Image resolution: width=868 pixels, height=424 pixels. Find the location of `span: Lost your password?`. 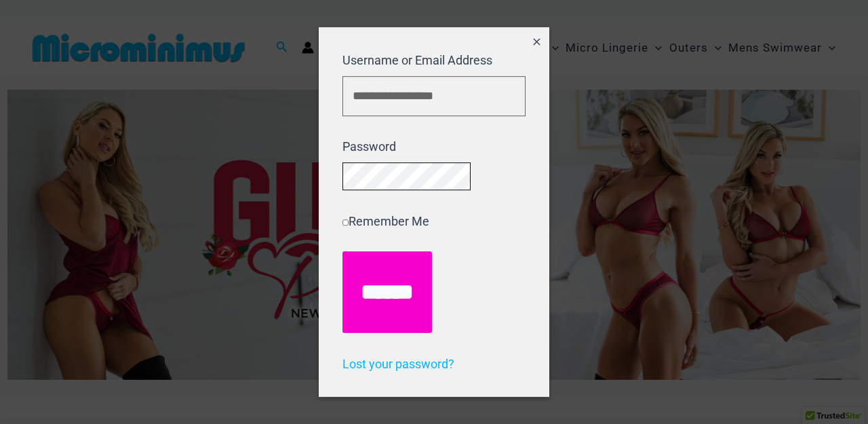

span: Lost your password? is located at coordinates (399, 363).